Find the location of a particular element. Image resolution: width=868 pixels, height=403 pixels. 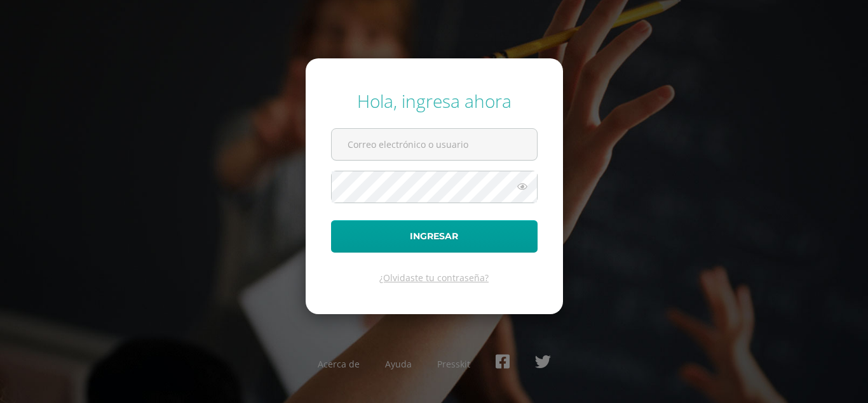

a: Presskit is located at coordinates (454, 364).